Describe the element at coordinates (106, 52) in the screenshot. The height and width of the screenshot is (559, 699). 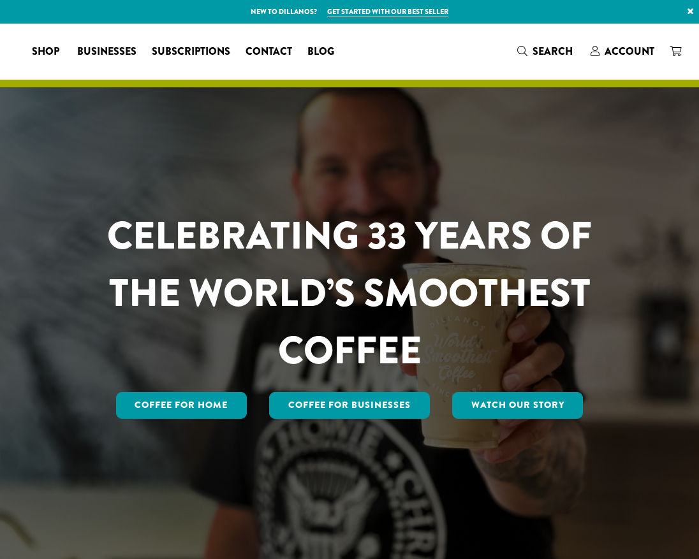
I see `span: Businesses` at that location.